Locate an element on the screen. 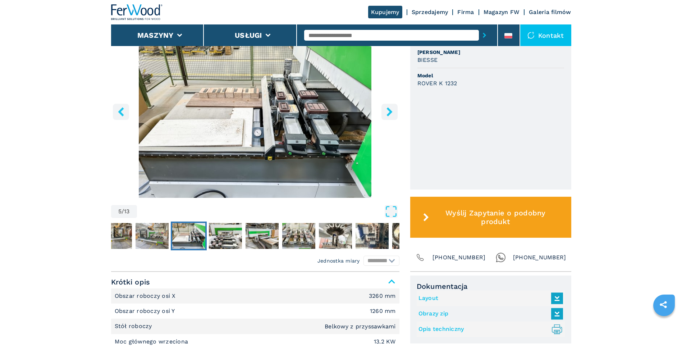 The height and width of the screenshot is (346, 682). button: left-button is located at coordinates (121, 111).